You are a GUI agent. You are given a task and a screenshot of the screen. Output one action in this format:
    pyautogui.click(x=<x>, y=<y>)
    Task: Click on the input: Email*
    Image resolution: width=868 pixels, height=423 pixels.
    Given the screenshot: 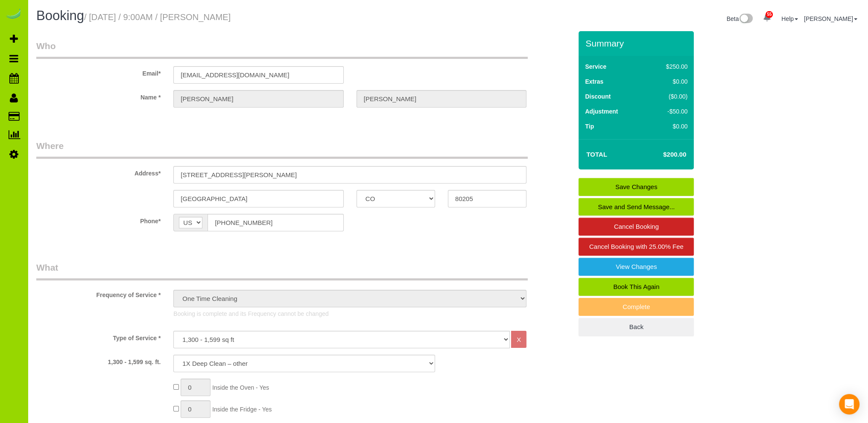 What is the action you would take?
    pyautogui.click(x=258, y=75)
    